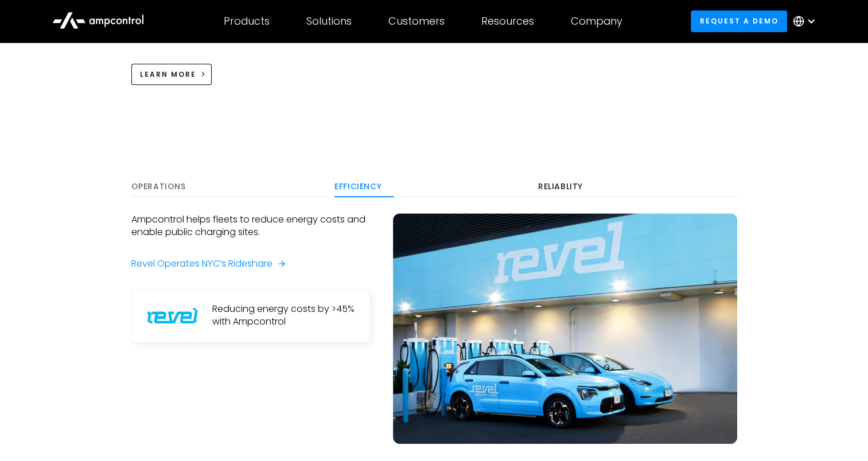 The image size is (868, 461). What do you see at coordinates (597, 22) in the screenshot?
I see `div: Company` at bounding box center [597, 22].